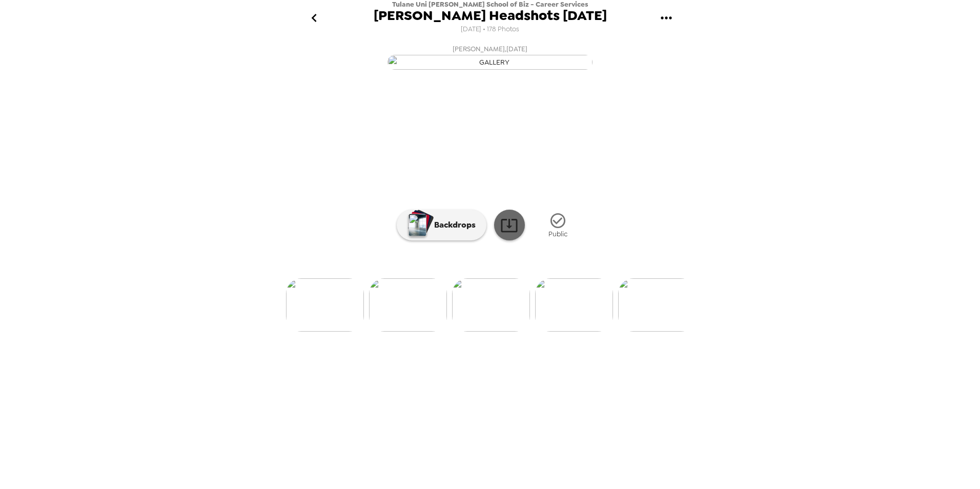 This screenshot has width=980, height=489. Describe the element at coordinates (666, 18) in the screenshot. I see `button: gallery menu` at that location.